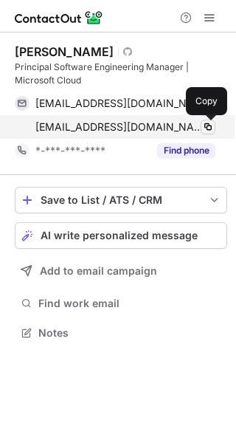 This screenshot has width=236, height=443. I want to click on div: Save to List / ATS / CRM, so click(121, 200).